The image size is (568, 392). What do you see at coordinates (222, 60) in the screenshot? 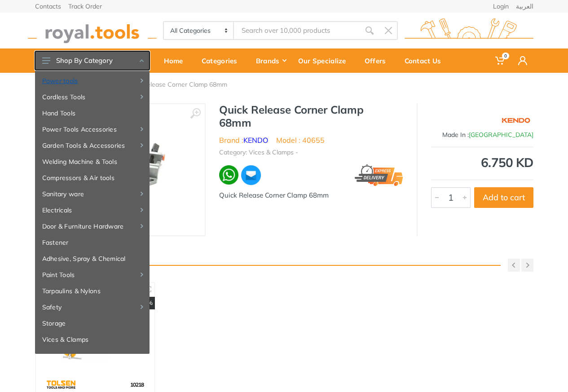
I see `div: Categories` at bounding box center [222, 60].